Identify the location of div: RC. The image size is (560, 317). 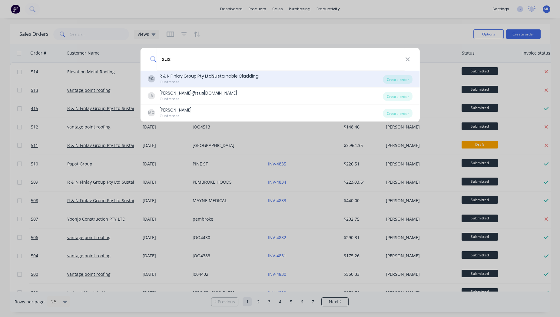
(151, 79).